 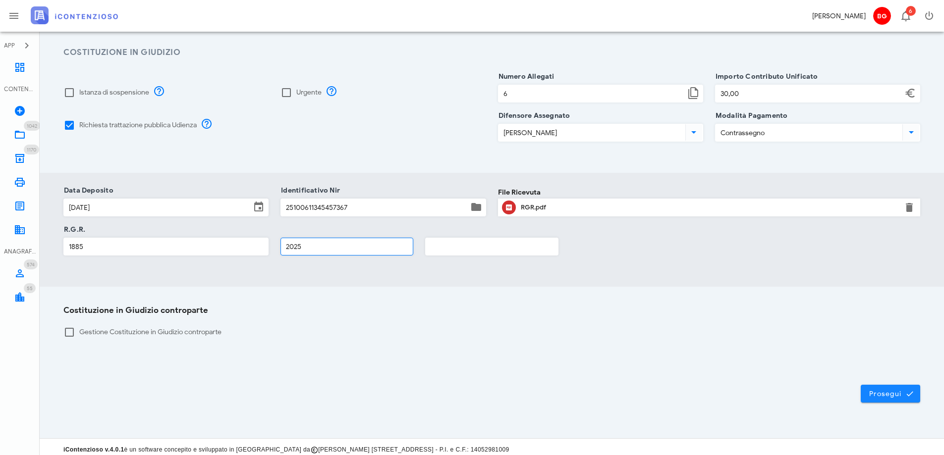 I want to click on input: R.G.R., so click(x=166, y=247).